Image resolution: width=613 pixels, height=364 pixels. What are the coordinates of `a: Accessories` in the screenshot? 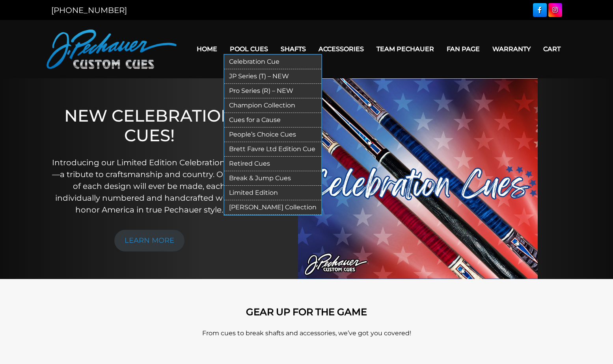 It's located at (341, 49).